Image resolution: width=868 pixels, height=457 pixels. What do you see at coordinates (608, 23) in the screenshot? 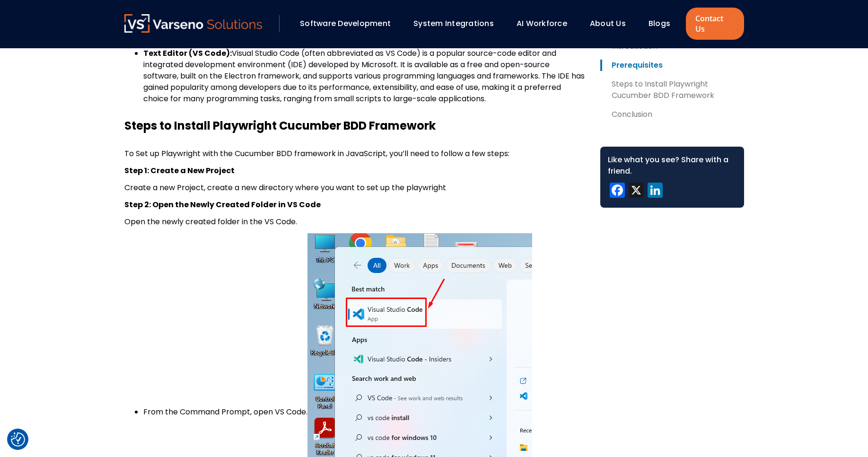
I see `a: About Us` at bounding box center [608, 23].